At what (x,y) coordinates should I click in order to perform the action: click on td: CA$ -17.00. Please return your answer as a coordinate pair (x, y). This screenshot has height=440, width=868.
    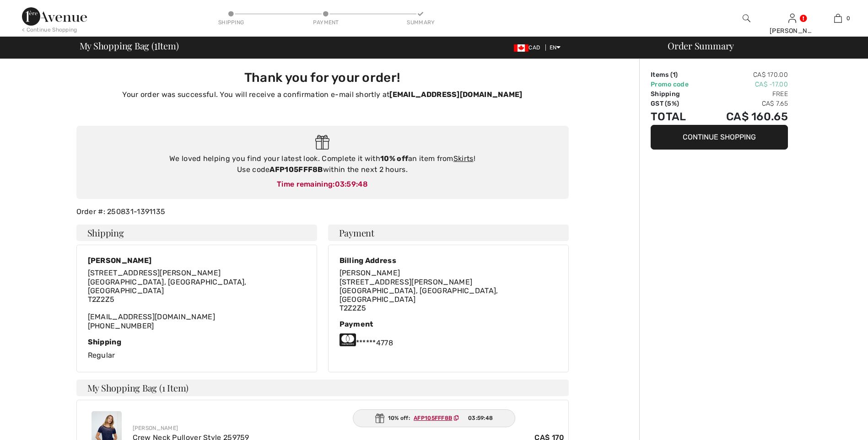
    Looking at the image, I should click on (746, 84).